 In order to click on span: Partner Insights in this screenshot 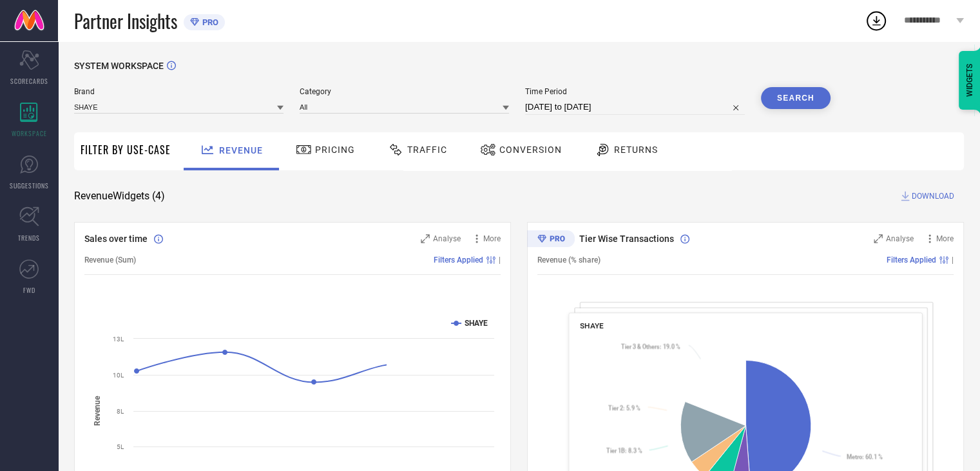, I will do `click(125, 21)`.